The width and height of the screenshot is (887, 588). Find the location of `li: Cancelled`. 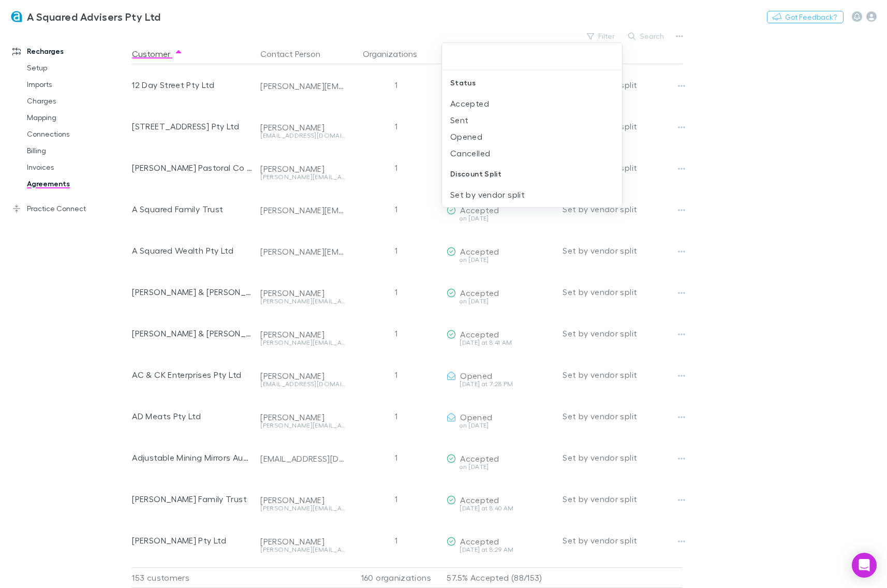

li: Cancelled is located at coordinates (532, 153).